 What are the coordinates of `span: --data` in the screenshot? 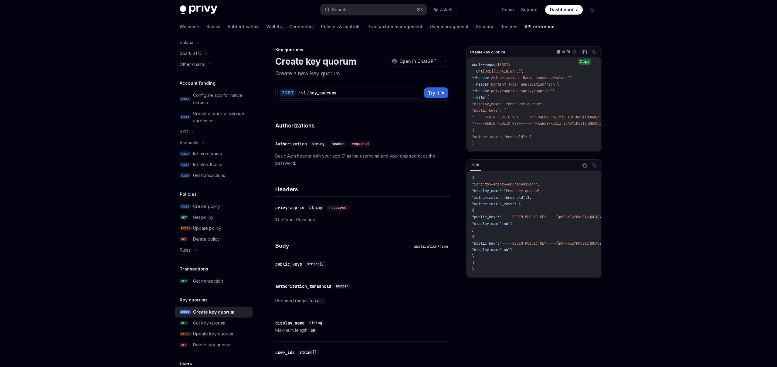 It's located at (479, 97).